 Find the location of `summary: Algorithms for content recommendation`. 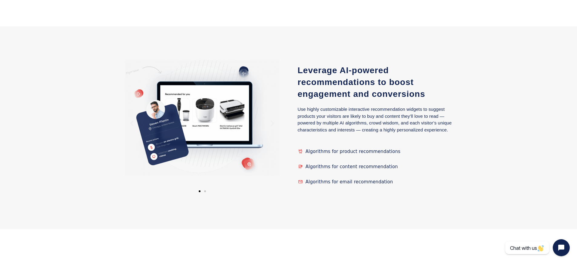

summary: Algorithms for content recommendation is located at coordinates (375, 166).